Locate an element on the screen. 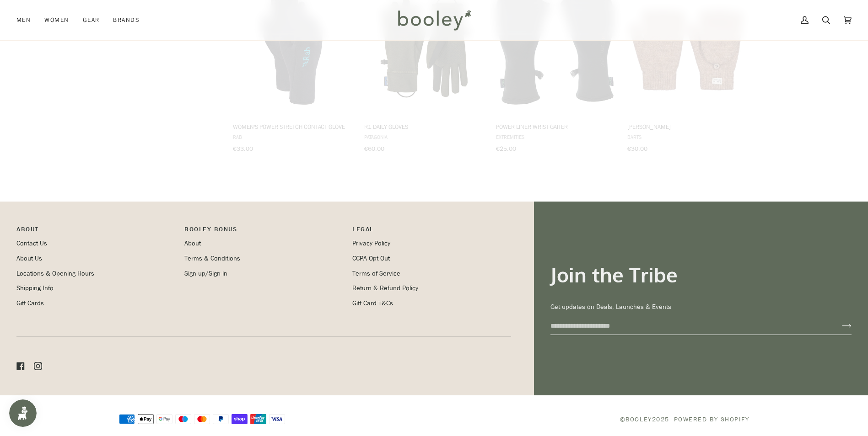 This screenshot has width=868, height=436. a: About is located at coordinates (193, 243).